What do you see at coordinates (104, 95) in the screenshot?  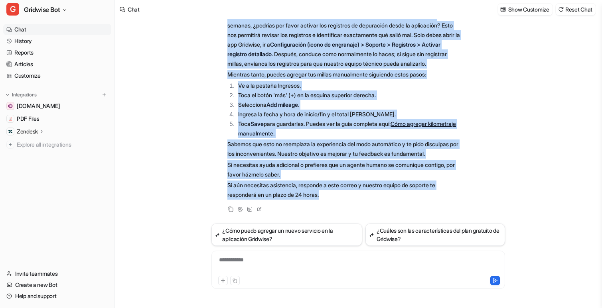 I see `img: menu_add.svg` at bounding box center [104, 95].